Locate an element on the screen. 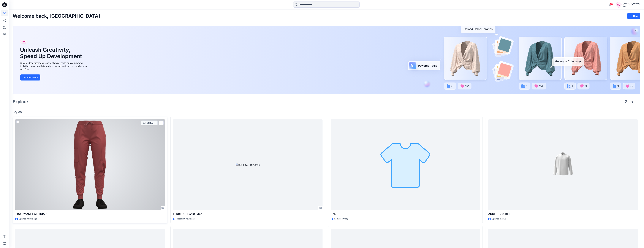 The width and height of the screenshot is (644, 248). a: FERRERO_T-shirt_Men is located at coordinates (248, 165).